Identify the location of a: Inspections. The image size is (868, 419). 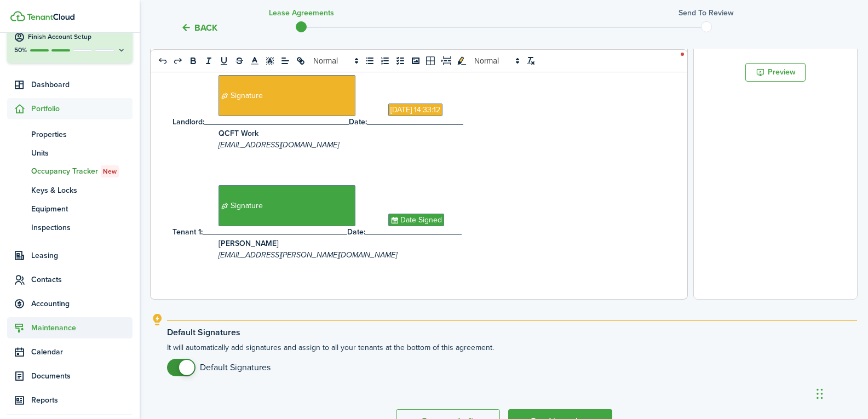
(69, 228).